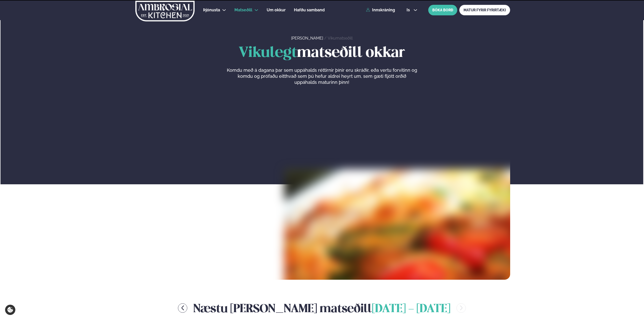  What do you see at coordinates (267, 53) in the screenshot?
I see `span: Vikulegt` at bounding box center [267, 53].